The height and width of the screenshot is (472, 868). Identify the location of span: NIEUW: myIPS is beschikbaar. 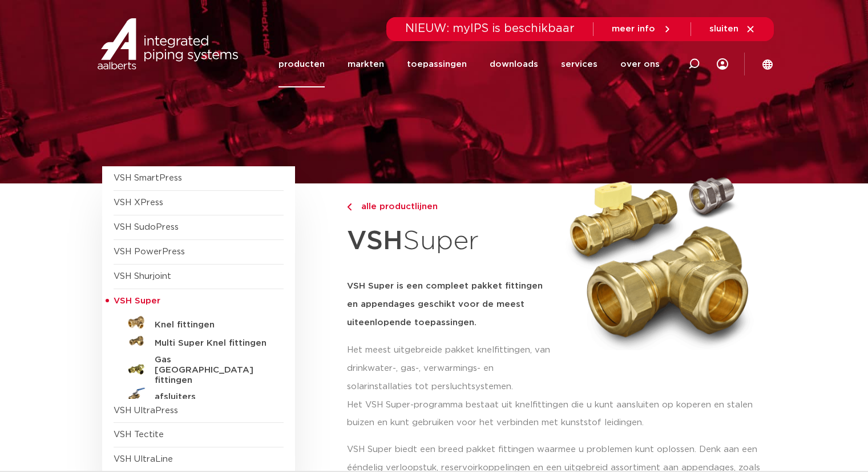
(490, 29).